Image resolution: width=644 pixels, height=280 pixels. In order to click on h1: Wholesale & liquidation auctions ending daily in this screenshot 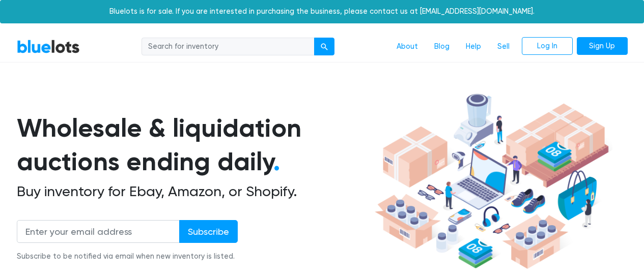, I will do `click(194, 145)`.